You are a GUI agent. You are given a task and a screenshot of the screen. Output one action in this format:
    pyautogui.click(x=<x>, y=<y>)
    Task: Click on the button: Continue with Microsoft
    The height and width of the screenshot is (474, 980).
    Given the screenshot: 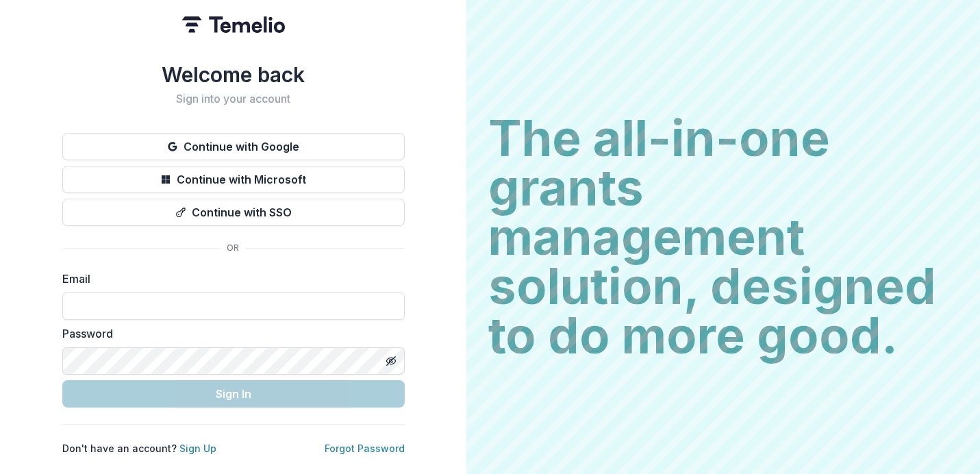 What is the action you would take?
    pyautogui.click(x=234, y=179)
    